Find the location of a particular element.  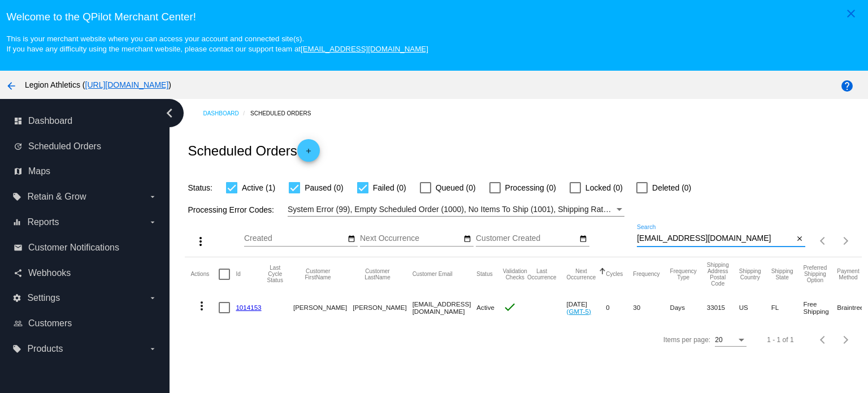

button: Change sorting for NextOccurrenceUtc is located at coordinates (581, 274).